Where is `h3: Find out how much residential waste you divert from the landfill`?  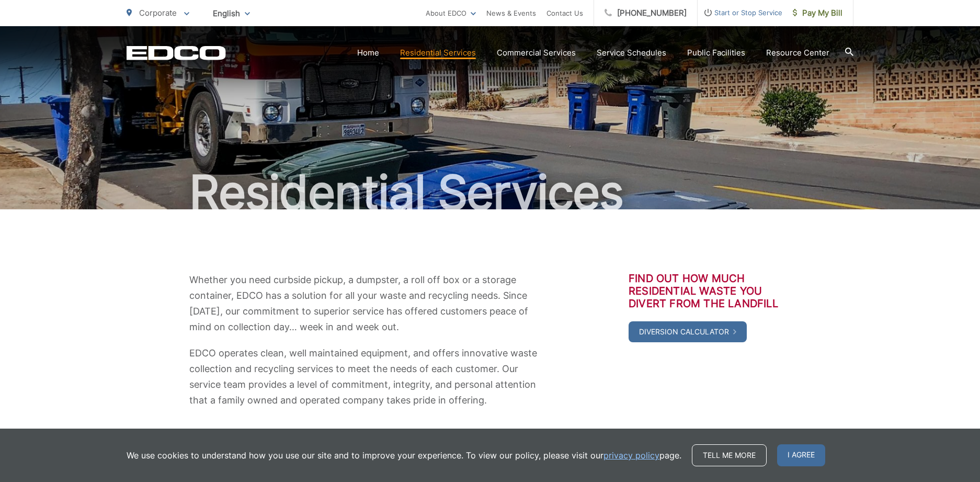
h3: Find out how much residential waste you divert from the landfill is located at coordinates (710, 291).